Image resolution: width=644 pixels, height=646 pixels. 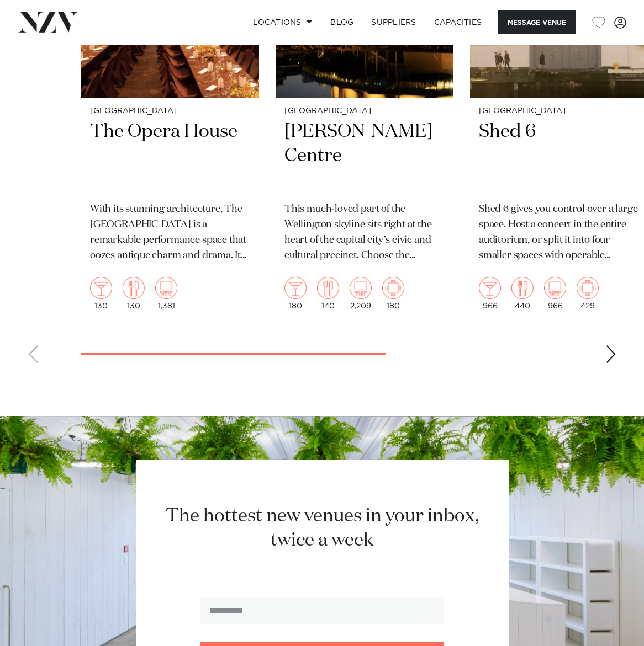 What do you see at coordinates (365, 233) in the screenshot?
I see `p: This much-loved part of the Wellington skyline sits right at the heart of the capital city’s civi...` at bounding box center [365, 233].